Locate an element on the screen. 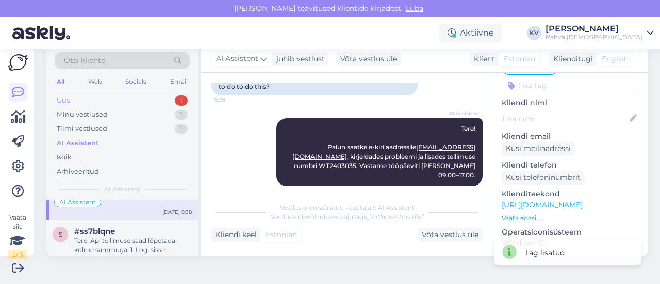 This screenshot has width=660, height=284. input: Lisa nimi is located at coordinates (565, 119).